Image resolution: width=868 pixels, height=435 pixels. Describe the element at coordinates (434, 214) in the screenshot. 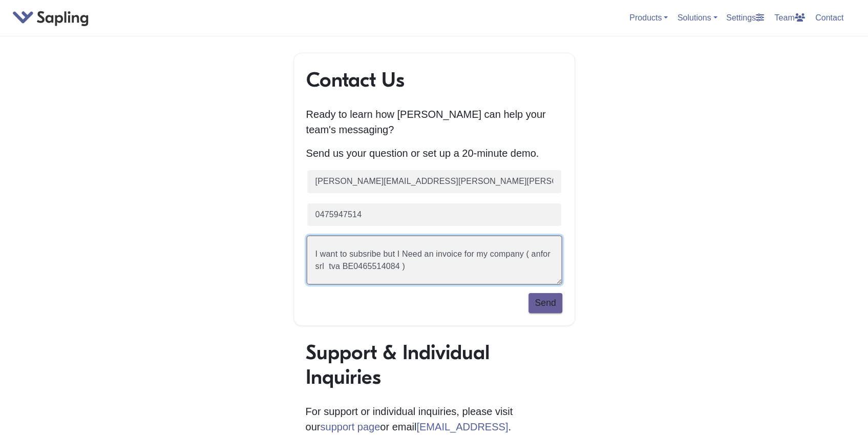

I see `input: Phone number (optional)` at that location.